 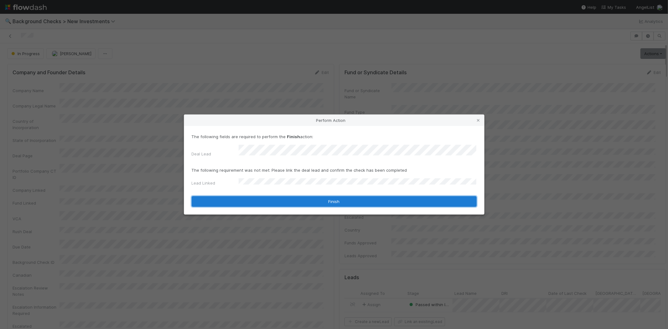 What do you see at coordinates (294, 137) in the screenshot?
I see `strong: Finish` at bounding box center [294, 137].